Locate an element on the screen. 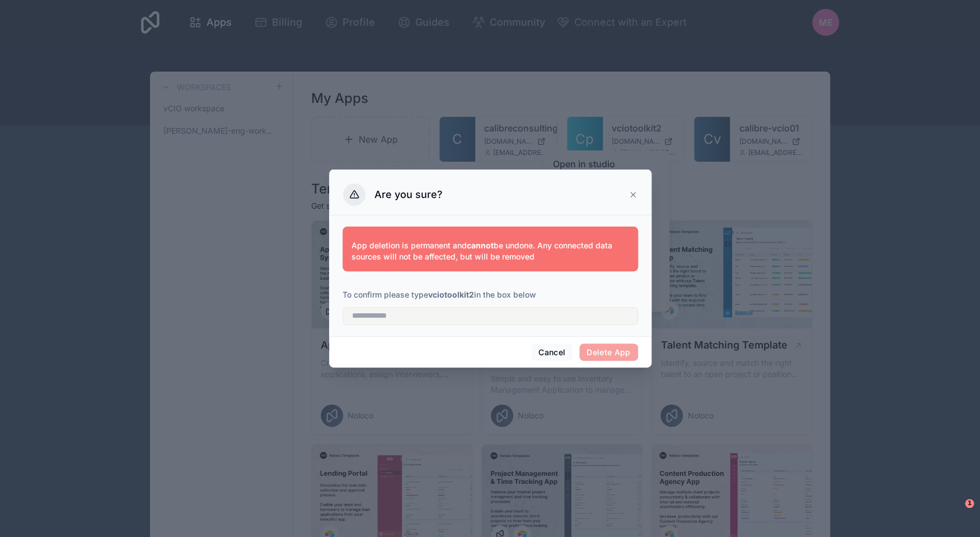 This screenshot has width=980, height=537. p: App deletion is permanent and be undone. Any connected data sources will not be affected, but wil... is located at coordinates (490, 251).